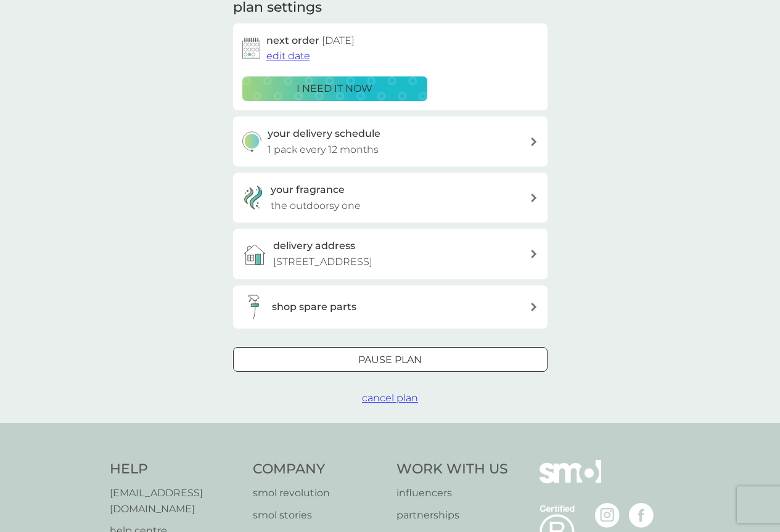 The height and width of the screenshot is (532, 780). What do you see at coordinates (390, 399) in the screenshot?
I see `button: cancel plan` at bounding box center [390, 399].